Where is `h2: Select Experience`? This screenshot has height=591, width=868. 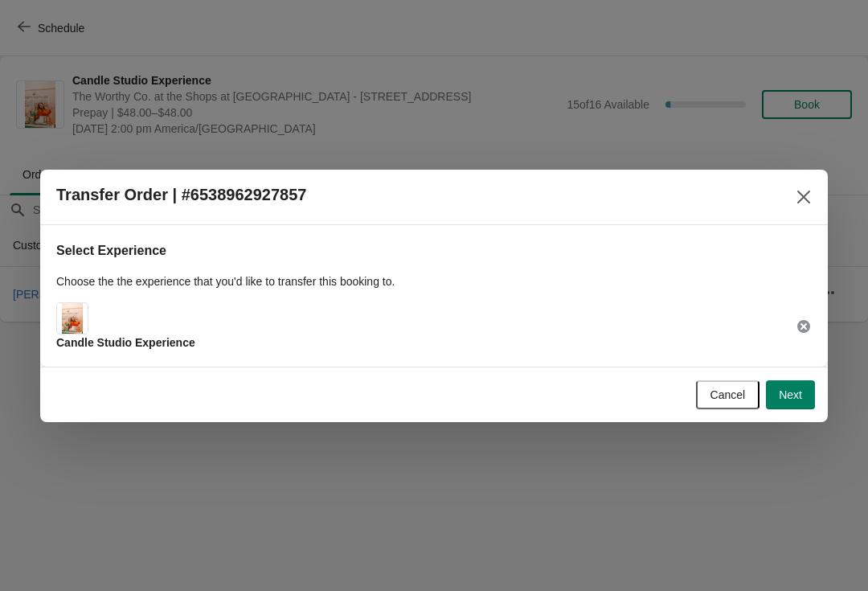
h2: Select Experience is located at coordinates (434, 251).